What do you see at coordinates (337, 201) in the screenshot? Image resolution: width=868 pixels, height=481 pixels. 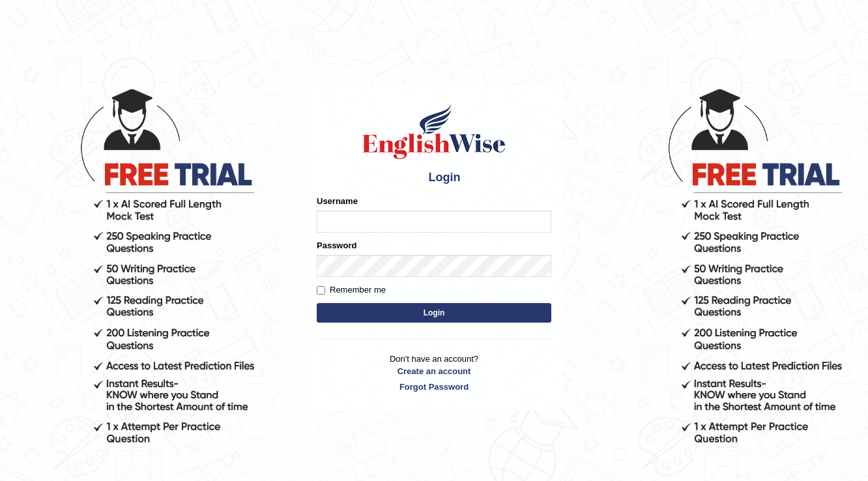 I see `label: Username` at bounding box center [337, 201].